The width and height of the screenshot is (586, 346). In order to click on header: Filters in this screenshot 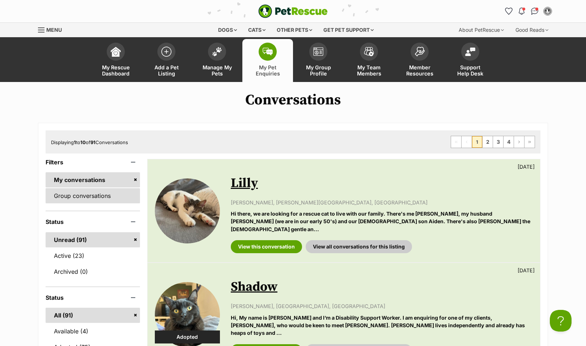, I will do `click(93, 162)`.